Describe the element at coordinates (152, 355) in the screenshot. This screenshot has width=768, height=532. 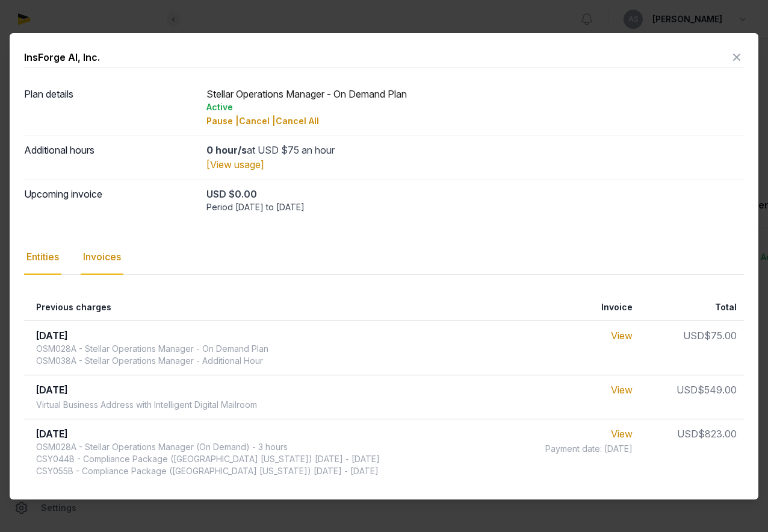
I see `div: OSM028A - Stellar Operations Manager - On Demand Plan OSM038A - Stellar Operations Manager - Addi...` at that location.